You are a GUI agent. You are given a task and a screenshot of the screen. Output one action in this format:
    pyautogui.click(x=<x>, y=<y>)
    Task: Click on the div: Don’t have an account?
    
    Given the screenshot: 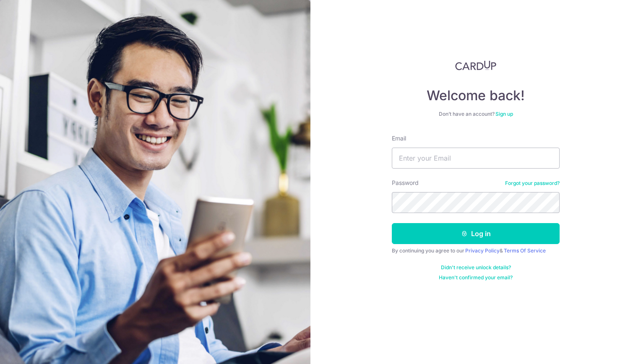 What is the action you would take?
    pyautogui.click(x=475, y=114)
    